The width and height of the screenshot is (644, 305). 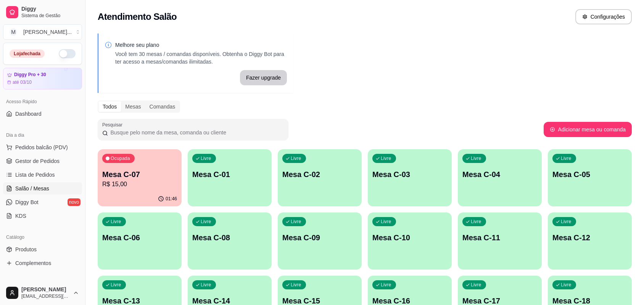 I want to click on button: LivreMesa C-10, so click(x=410, y=241).